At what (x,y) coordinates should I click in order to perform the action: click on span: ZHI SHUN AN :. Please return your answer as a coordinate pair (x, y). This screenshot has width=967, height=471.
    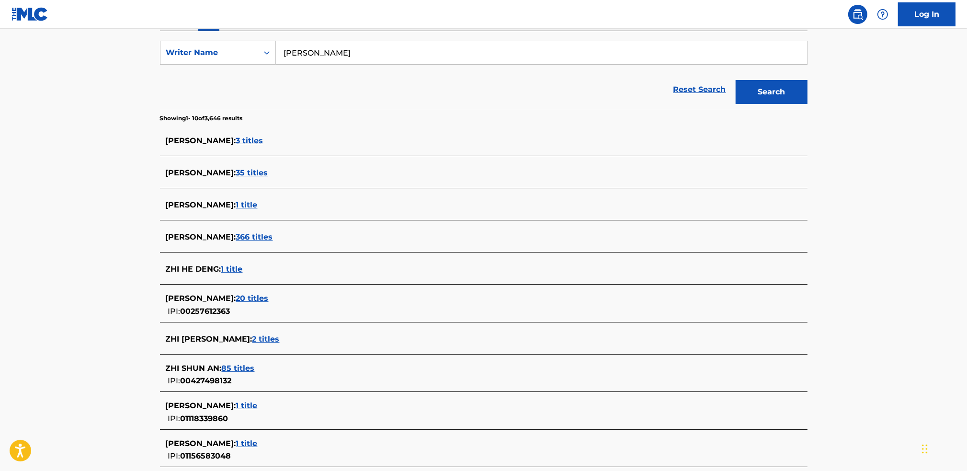
    Looking at the image, I should click on (193, 368).